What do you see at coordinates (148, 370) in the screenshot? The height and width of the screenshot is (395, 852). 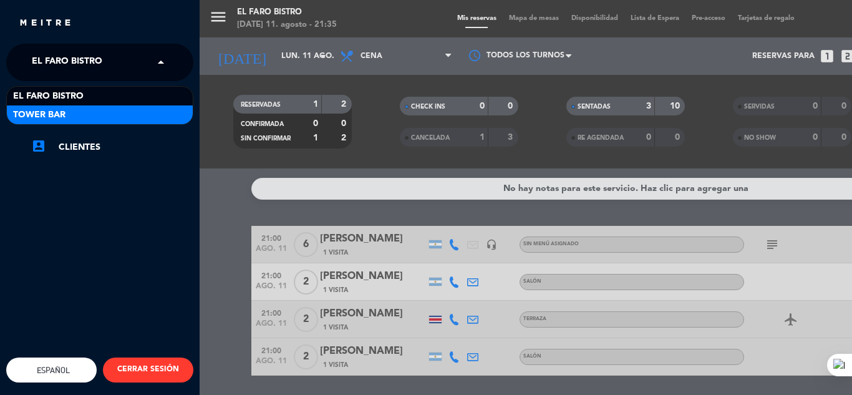 I see `button: CERRAR SESIÓN` at bounding box center [148, 370].